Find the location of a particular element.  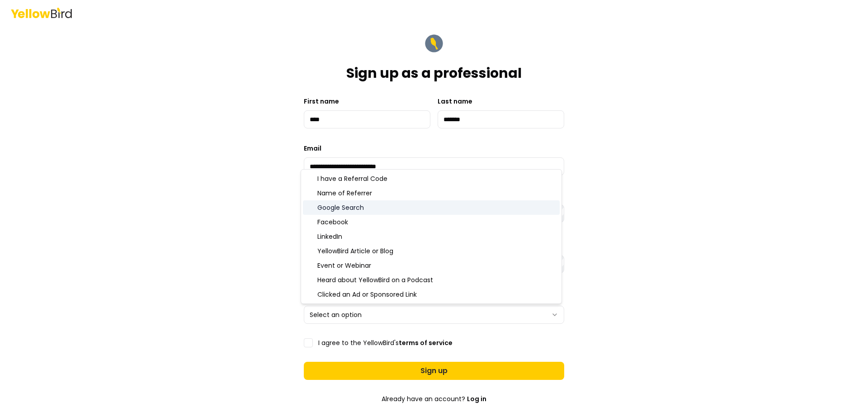

span: Heard about YellowBird on a Podcast is located at coordinates (375, 280).